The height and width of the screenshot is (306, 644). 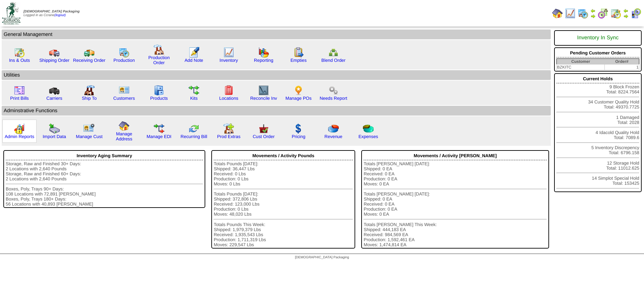 I want to click on img: factory2.gif, so click(x=89, y=90).